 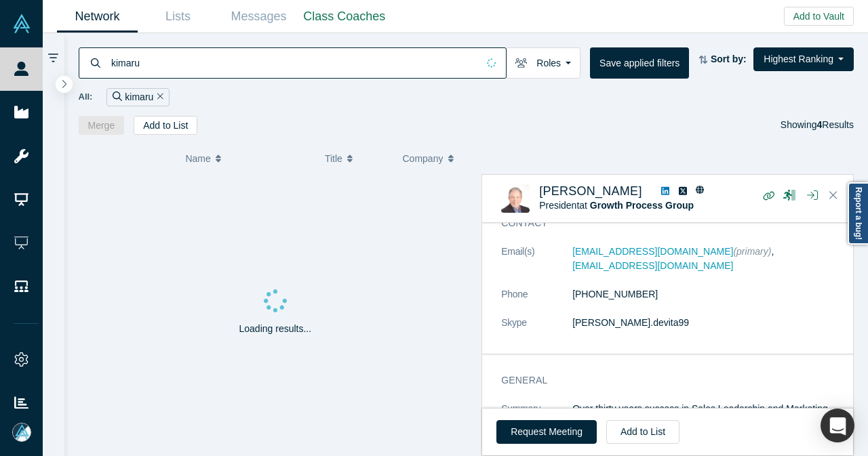 I want to click on div: kimaru, so click(x=138, y=97).